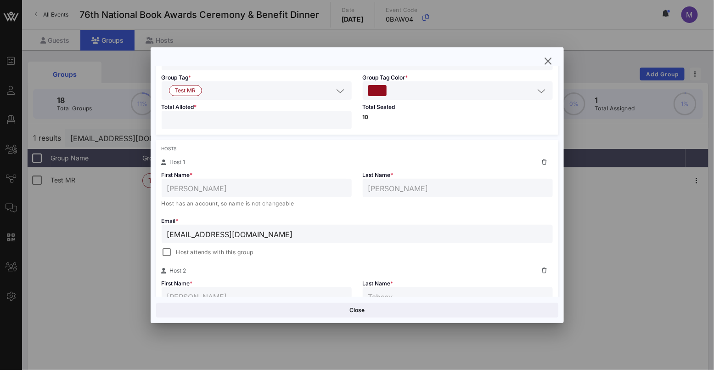 This screenshot has height=370, width=714. I want to click on span: Email, so click(170, 220).